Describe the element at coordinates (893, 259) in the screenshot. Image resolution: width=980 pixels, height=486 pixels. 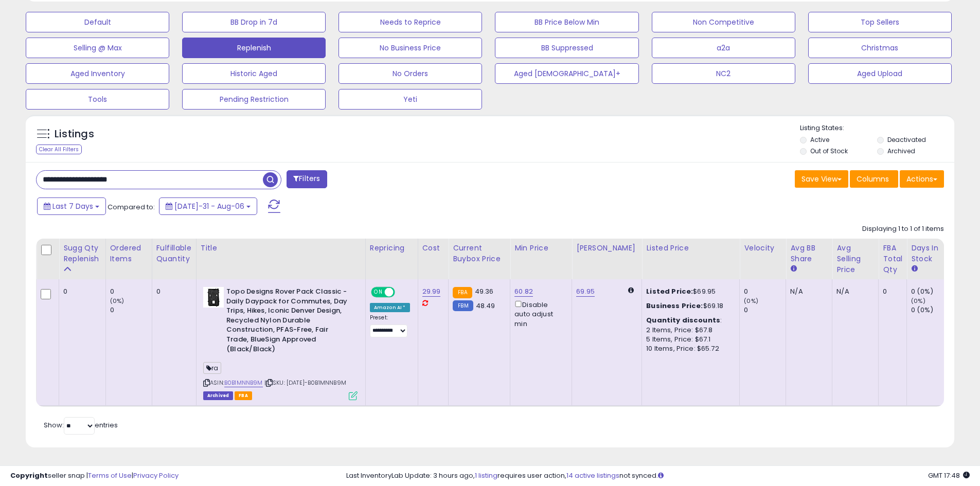
I see `div: FBA Total Qty` at that location.